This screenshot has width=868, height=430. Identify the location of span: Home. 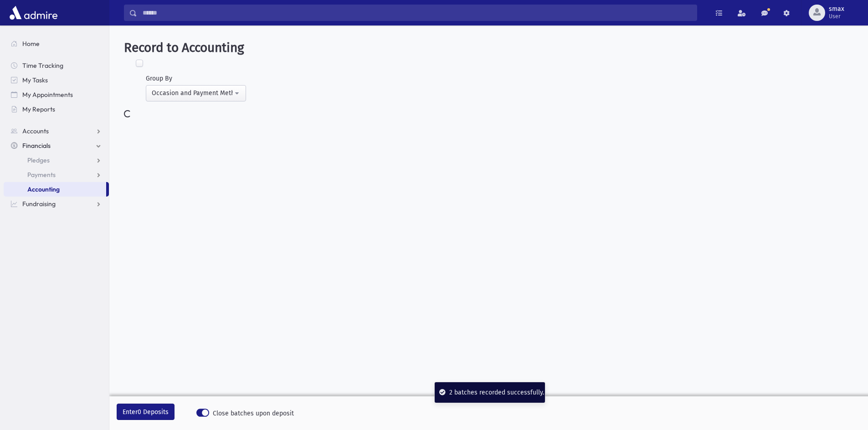
(31, 43).